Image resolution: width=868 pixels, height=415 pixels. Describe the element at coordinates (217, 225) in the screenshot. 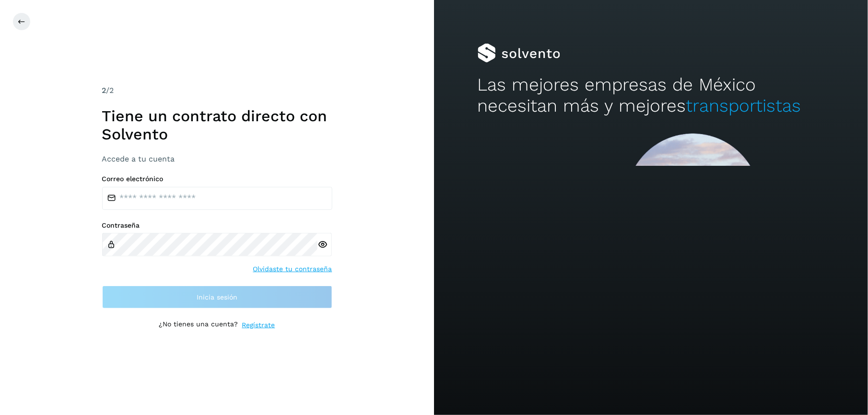

I see `label: Contraseña` at that location.